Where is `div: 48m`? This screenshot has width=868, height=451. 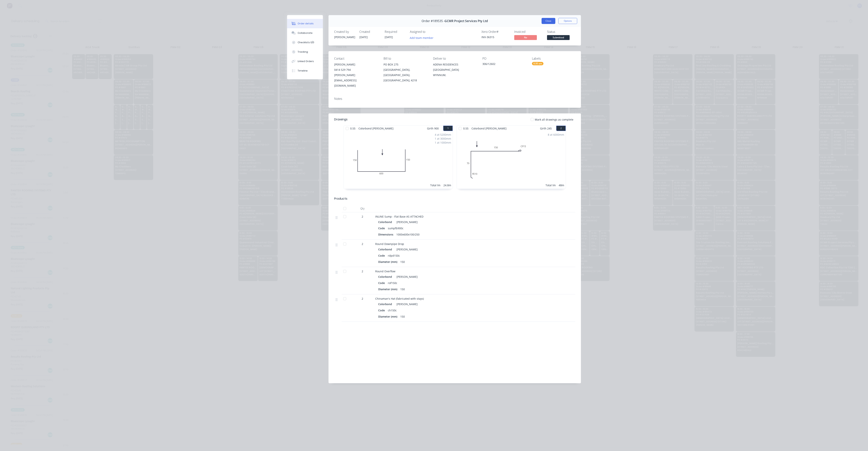 div: 48m is located at coordinates (562, 185).